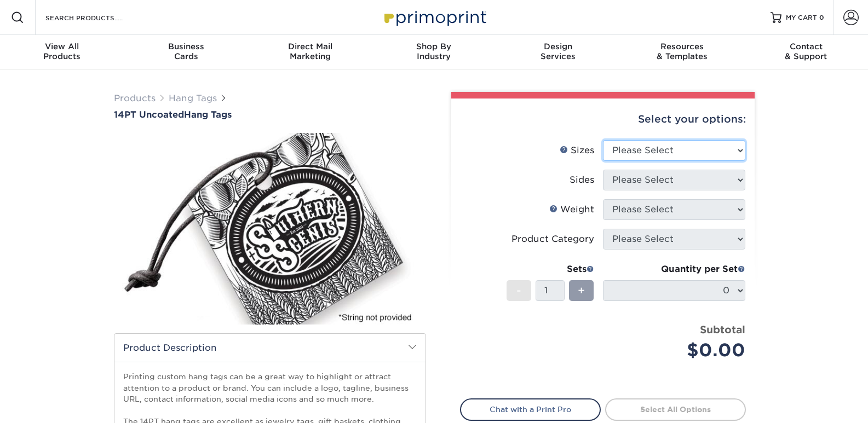 This screenshot has width=868, height=423. Describe the element at coordinates (678, 350) in the screenshot. I see `div: $0.00` at that location.